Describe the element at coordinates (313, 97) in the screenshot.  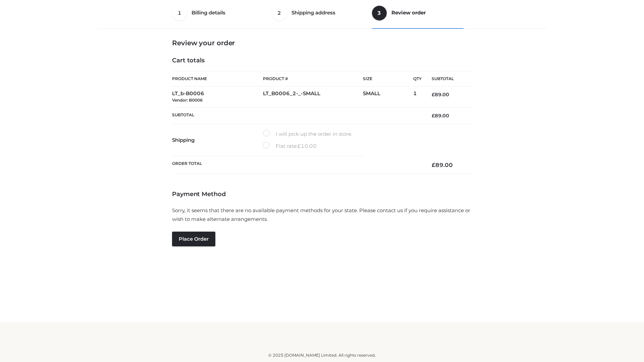
I see `td: LT_B0006_2-_-SMALL` at that location.